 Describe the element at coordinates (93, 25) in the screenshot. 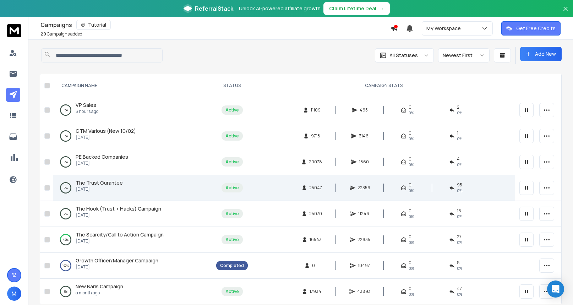

I see `button: Tutorial` at that location.